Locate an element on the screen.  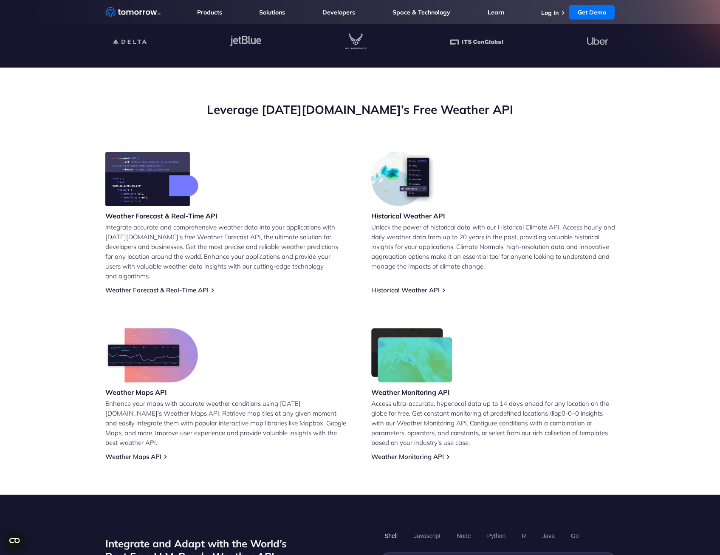
h3: Weather Monitoring API is located at coordinates (412, 392).